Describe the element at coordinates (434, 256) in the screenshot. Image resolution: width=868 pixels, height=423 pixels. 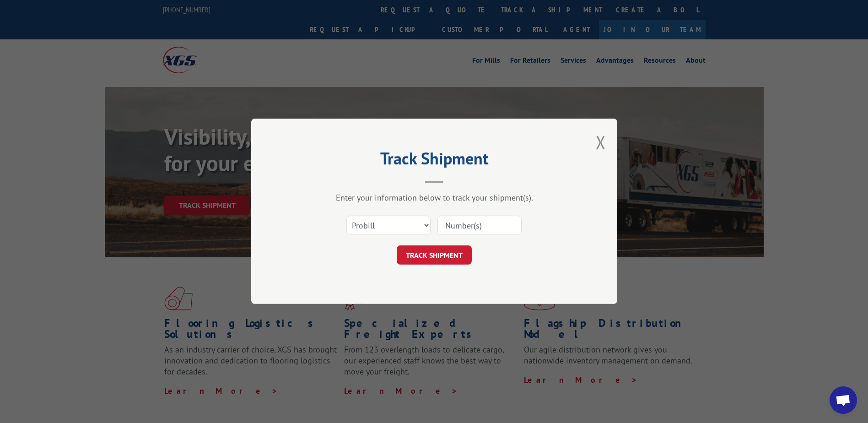
I see `button: TRACK SHIPMENT` at that location.